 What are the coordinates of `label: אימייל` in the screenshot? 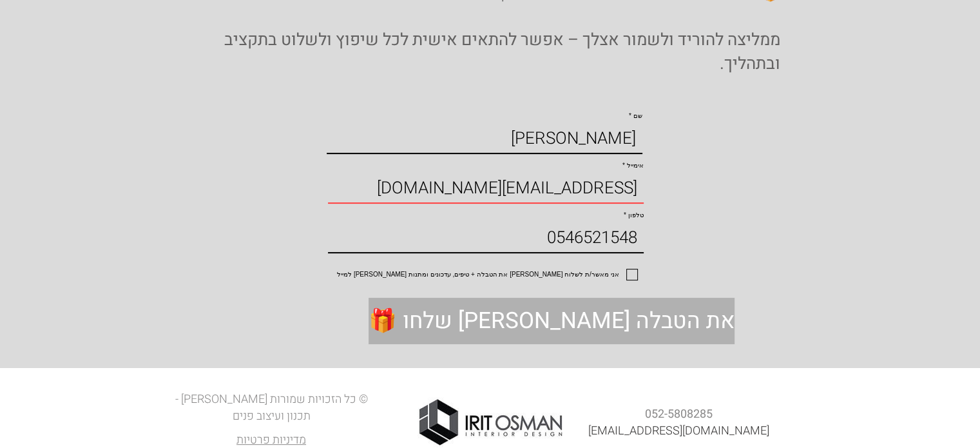 It's located at (486, 166).